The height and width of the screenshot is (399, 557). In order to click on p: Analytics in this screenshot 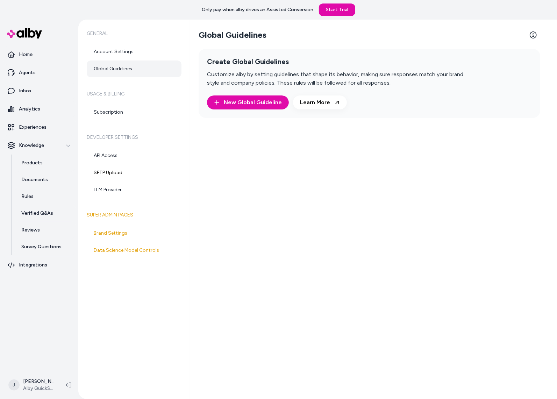, I will do `click(29, 109)`.